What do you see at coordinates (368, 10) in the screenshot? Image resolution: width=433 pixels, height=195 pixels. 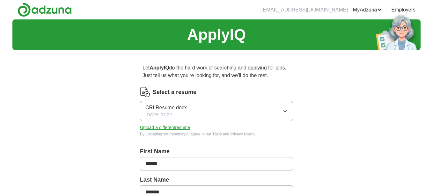 I see `a: MyAdzuna` at bounding box center [368, 10].